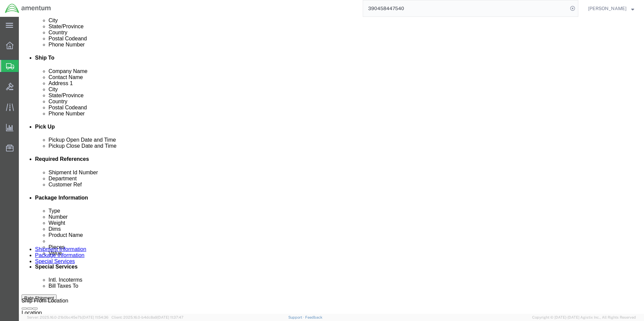 The height and width of the screenshot is (321, 644). What do you see at coordinates (313, 317) in the screenshot?
I see `a: Feedback` at bounding box center [313, 317].